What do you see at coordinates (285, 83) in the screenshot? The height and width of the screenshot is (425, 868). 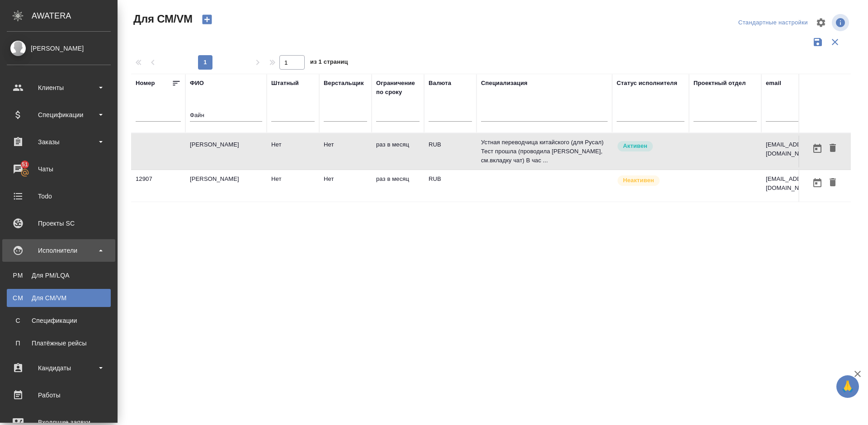 I see `div: Штатный` at bounding box center [285, 83].